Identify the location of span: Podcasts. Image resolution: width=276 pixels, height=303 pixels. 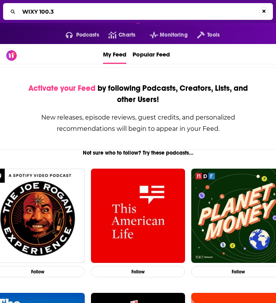
(88, 35).